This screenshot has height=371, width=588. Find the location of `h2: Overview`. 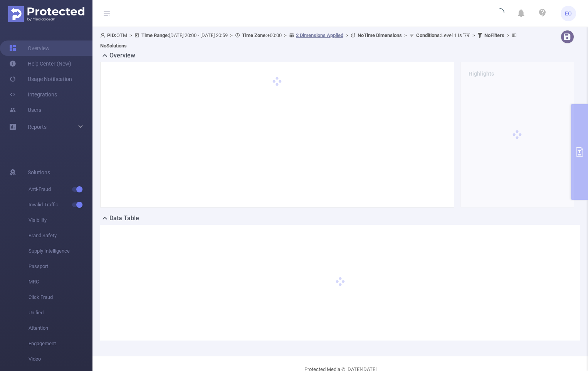

h2: Overview is located at coordinates (122, 56).